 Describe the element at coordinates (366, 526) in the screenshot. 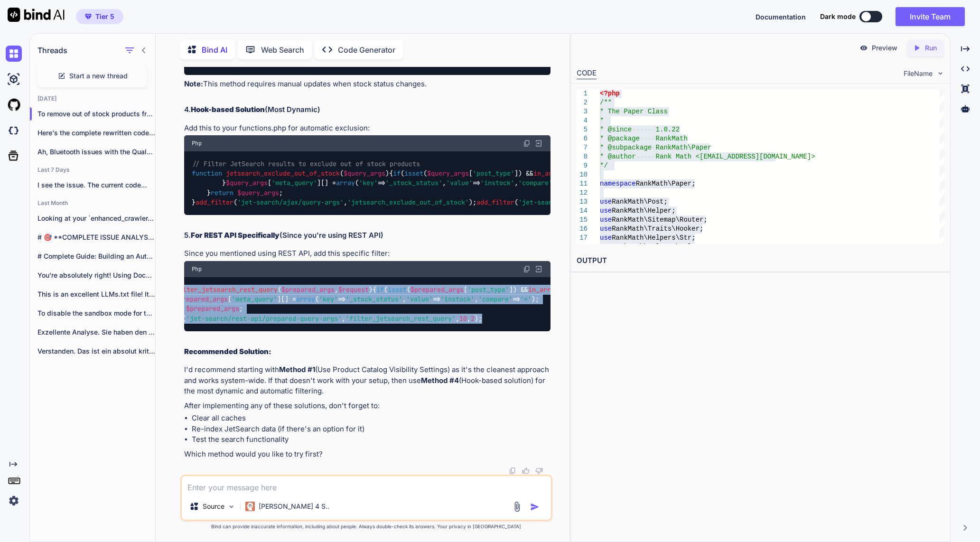

I see `p: Bind can provide inaccurate information, including about people. Always double-check its answers....` at that location.